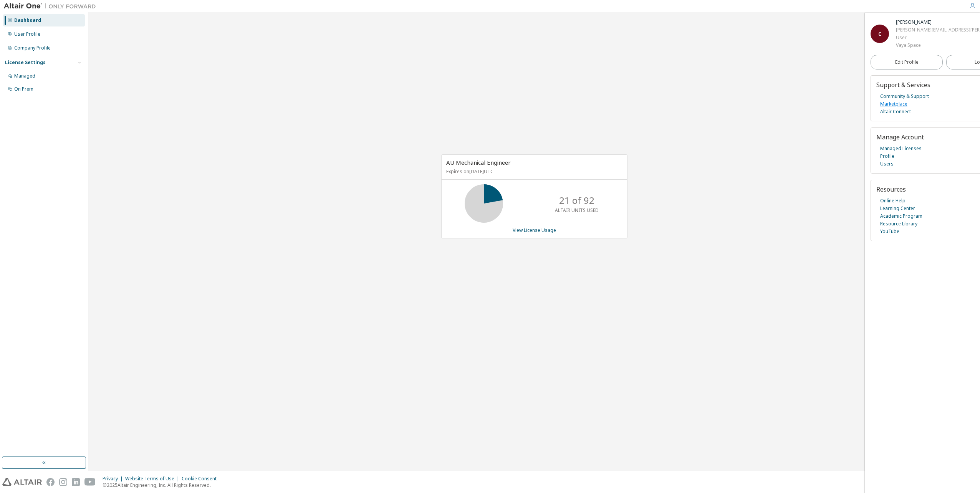  I want to click on img: linkedin.svg, so click(76, 482).